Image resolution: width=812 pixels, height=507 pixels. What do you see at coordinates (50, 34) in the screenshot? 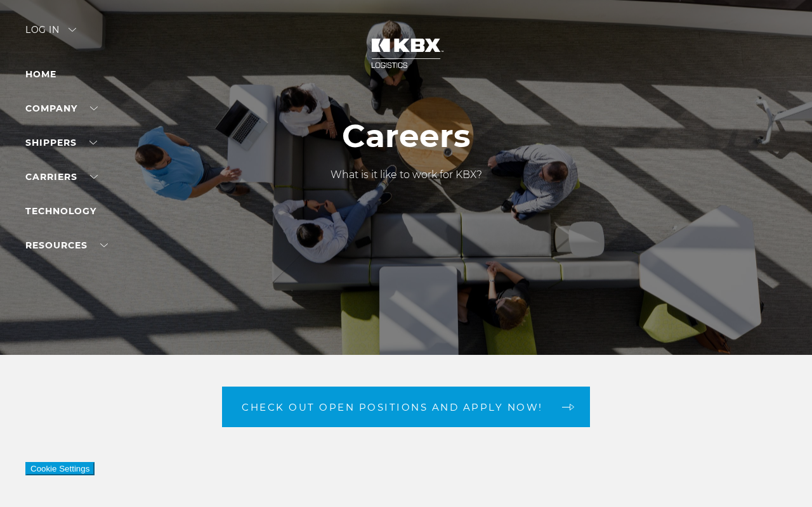
I see `div: Log in` at bounding box center [50, 34].